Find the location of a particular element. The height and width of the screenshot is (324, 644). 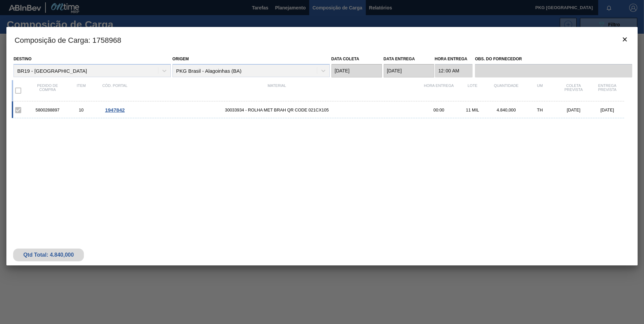

div: Cód. Portal is located at coordinates (115, 91).